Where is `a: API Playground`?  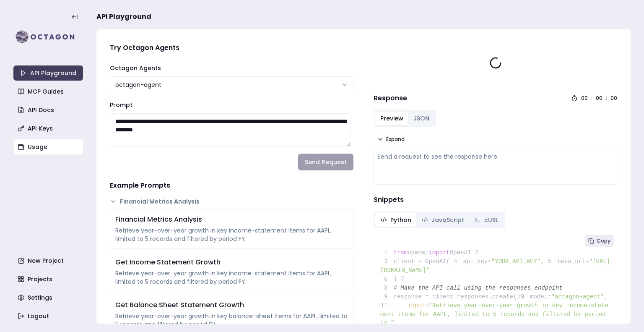
a: API Playground is located at coordinates (48, 73).